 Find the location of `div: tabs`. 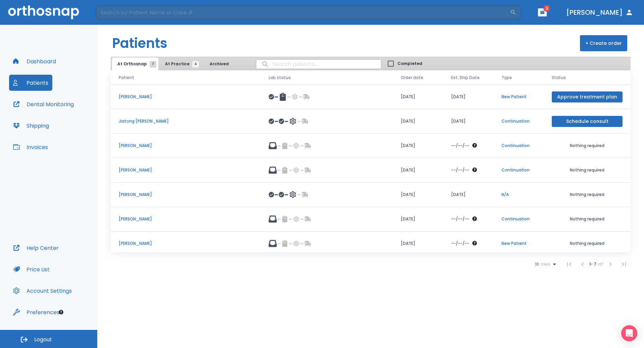

div: tabs is located at coordinates (175, 64).